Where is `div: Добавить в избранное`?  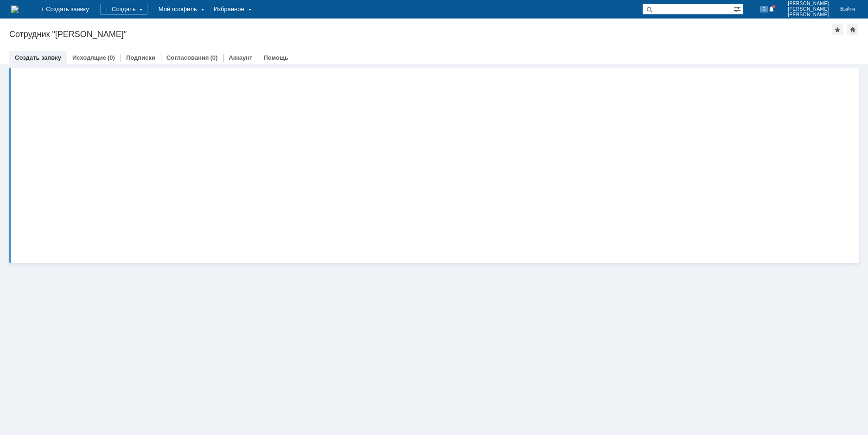
div: Добавить в избранное is located at coordinates (837, 30).